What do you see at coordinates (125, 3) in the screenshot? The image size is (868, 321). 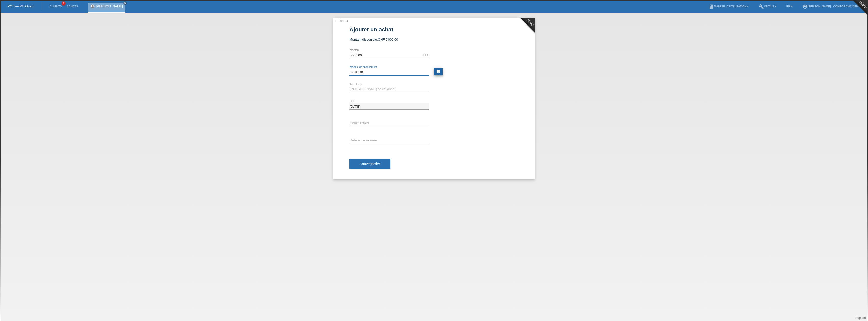 I see `i: close` at bounding box center [125, 3].